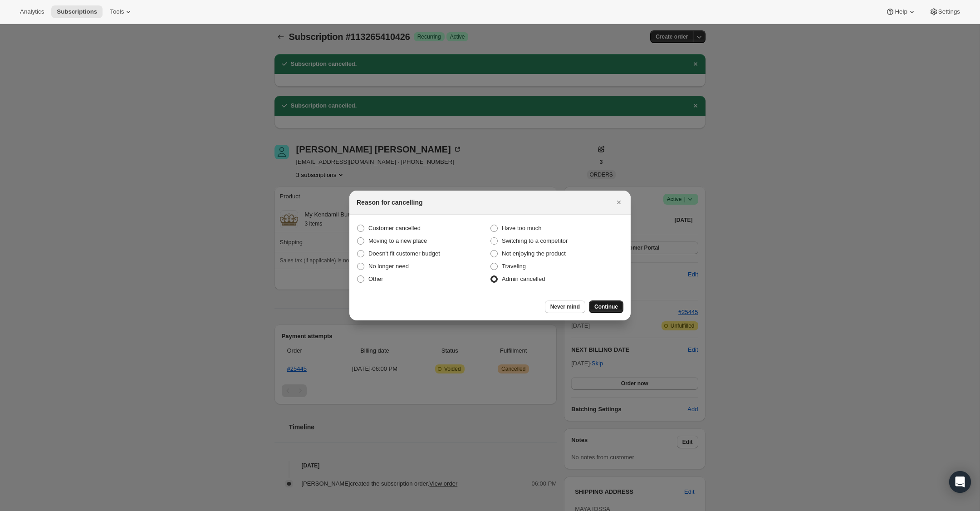 Image resolution: width=980 pixels, height=511 pixels. What do you see at coordinates (564, 306) in the screenshot?
I see `button: Never mind` at bounding box center [564, 306].